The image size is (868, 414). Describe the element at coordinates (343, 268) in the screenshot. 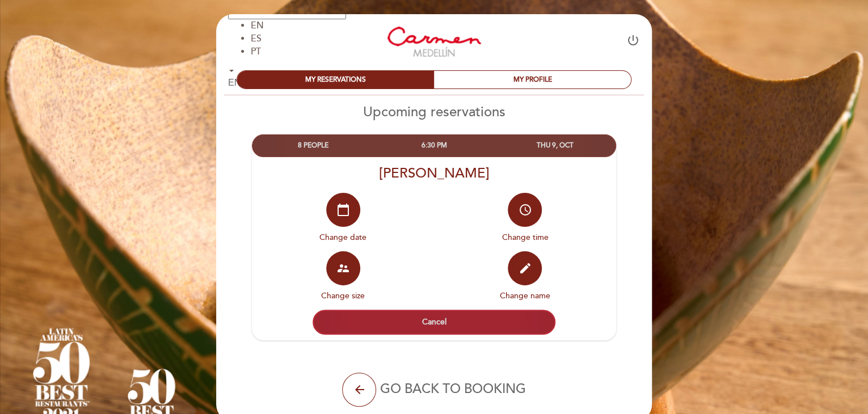

I see `button: supervisor_account` at that location.